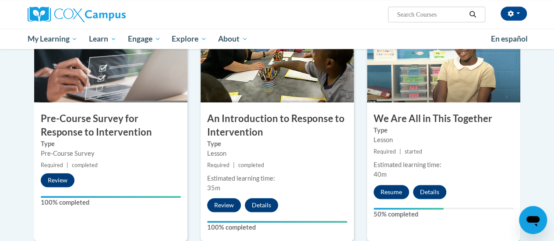 This screenshot has width=554, height=241. What do you see at coordinates (103, 39) in the screenshot?
I see `span: Learn` at bounding box center [103, 39].